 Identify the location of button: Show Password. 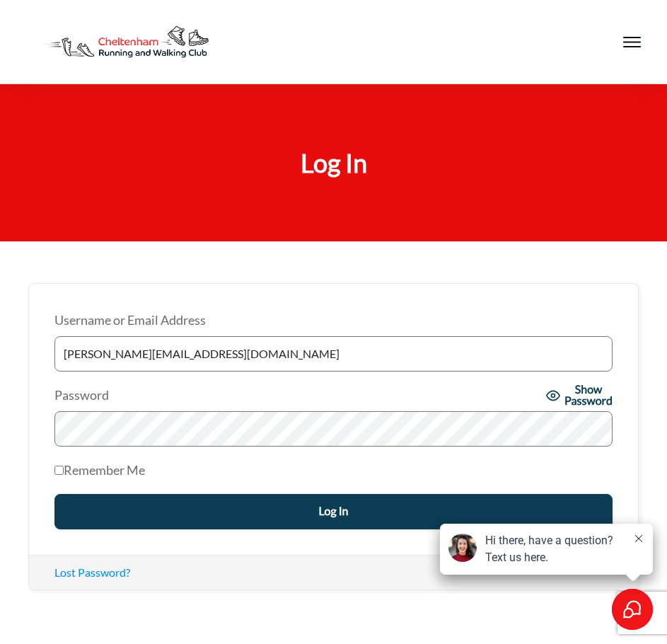
(579, 396).